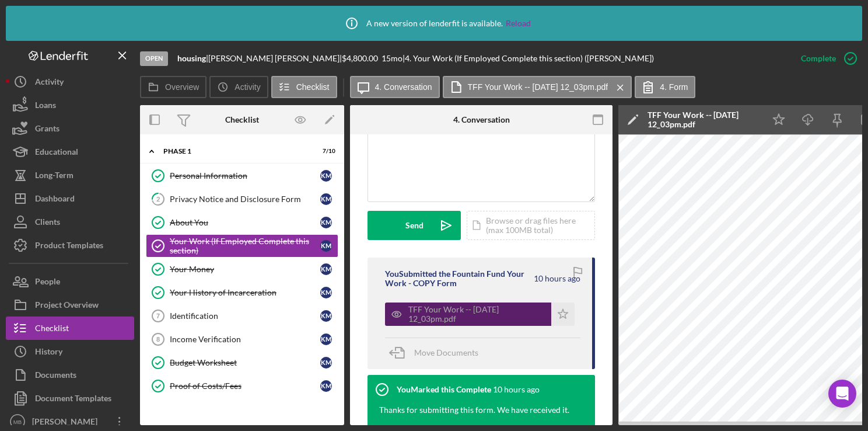  What do you see at coordinates (70, 398) in the screenshot?
I see `a: Document Templates` at bounding box center [70, 398].